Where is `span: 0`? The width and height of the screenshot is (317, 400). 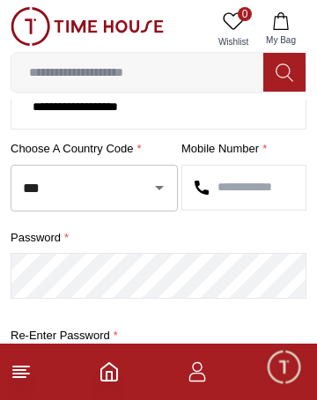
span: 0 is located at coordinates (245, 14).